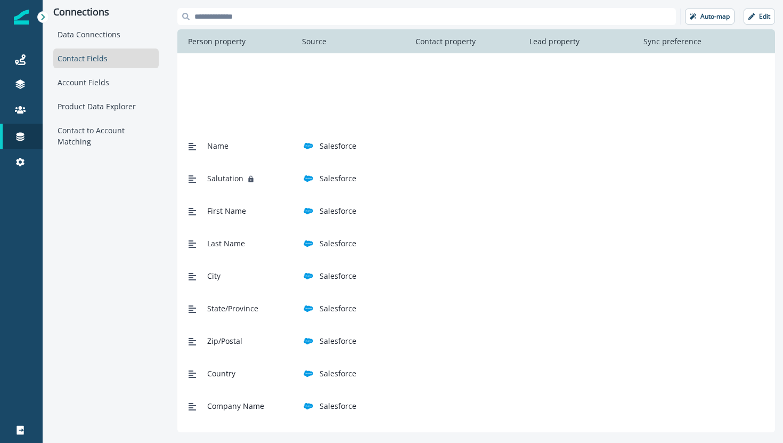  I want to click on span: Country, so click(221, 373).